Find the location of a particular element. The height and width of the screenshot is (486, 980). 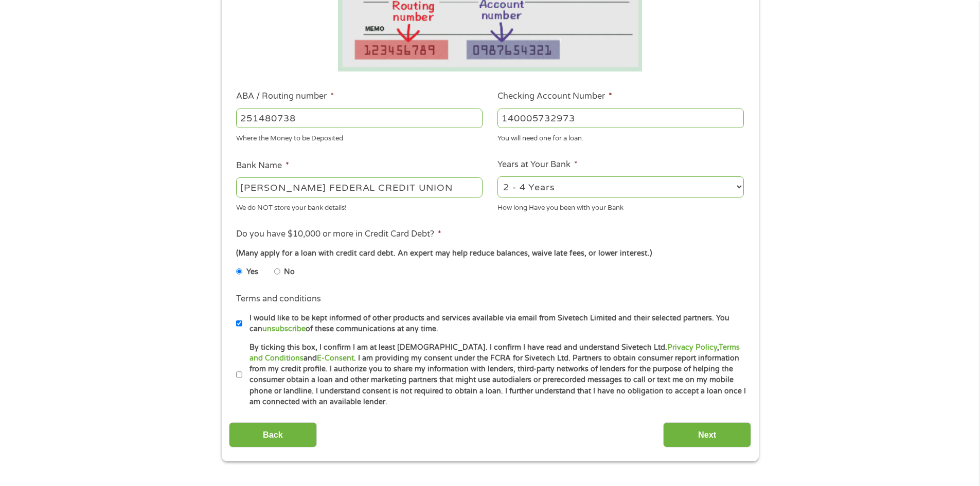

a: Terms and Conditions is located at coordinates (495, 353).